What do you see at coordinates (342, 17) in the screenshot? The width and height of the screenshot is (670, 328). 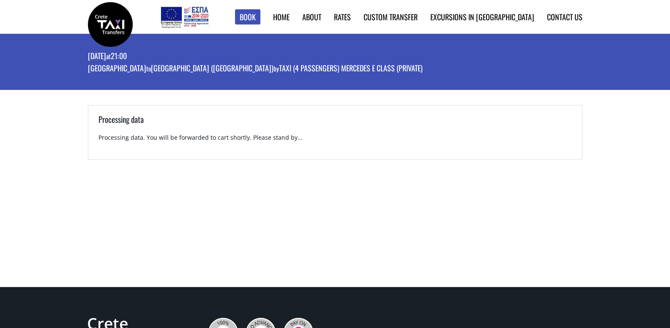 I see `a: Rates` at bounding box center [342, 17].